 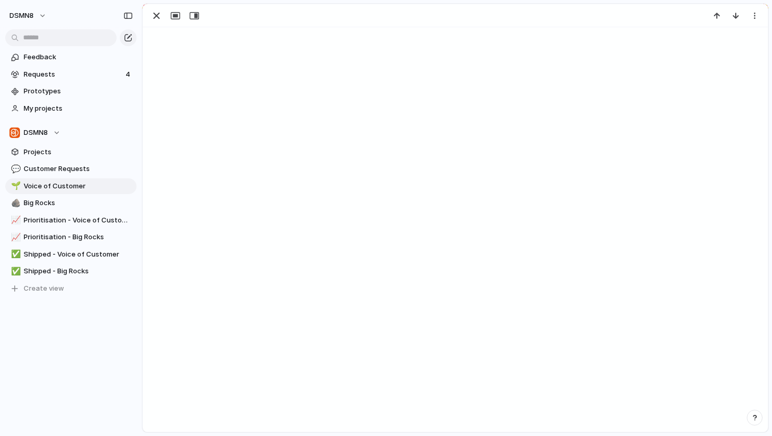 I want to click on a: 🪨Big Rocks, so click(x=71, y=203).